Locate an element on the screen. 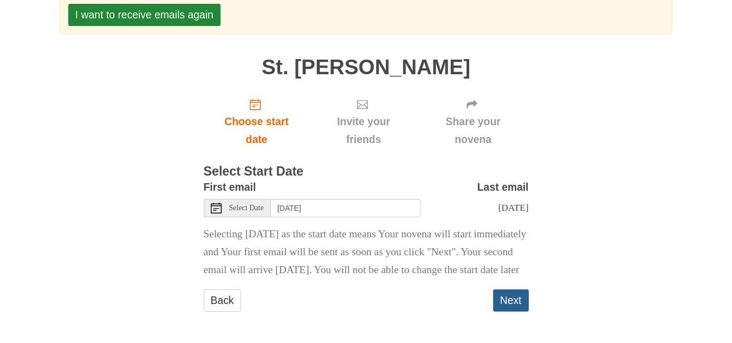 This screenshot has height=343, width=732. span: Share your novena is located at coordinates (473, 131).